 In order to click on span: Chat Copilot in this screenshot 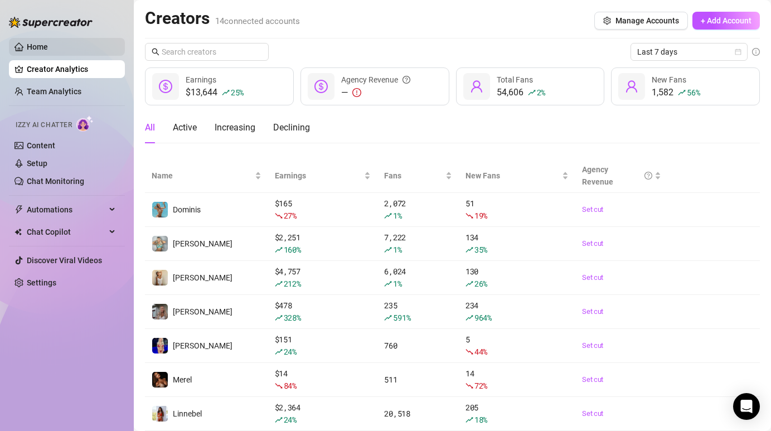, I will do `click(66, 232)`.